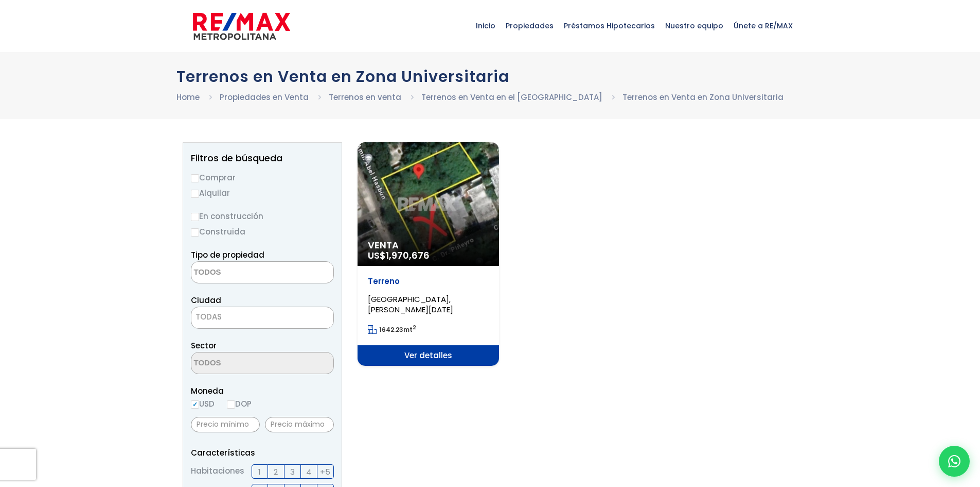  What do you see at coordinates (225, 424) in the screenshot?
I see `input: Precio mínimo` at bounding box center [225, 424].